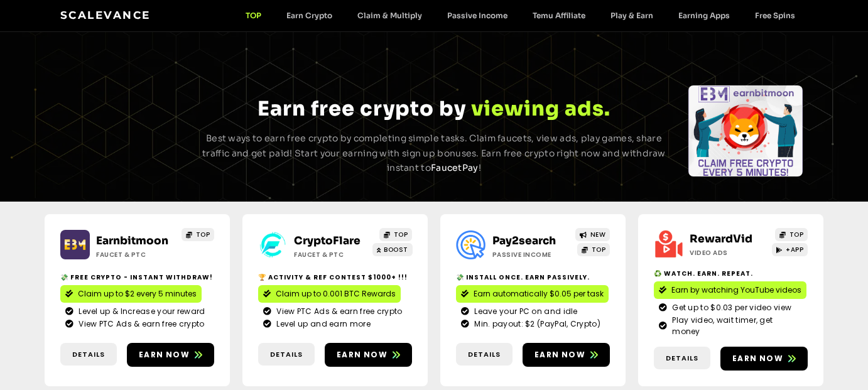 This screenshot has height=390, width=868. Describe the element at coordinates (455, 168) in the screenshot. I see `a: FaucetPay` at that location.